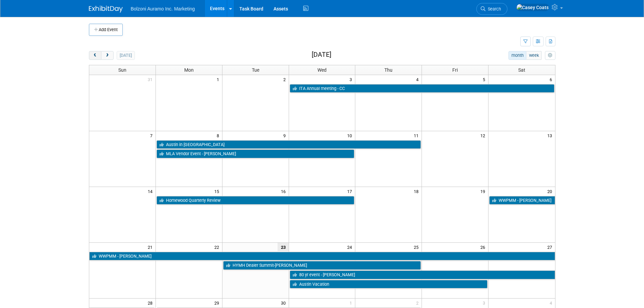 This screenshot has height=308, width=644. Describe the element at coordinates (455, 70) in the screenshot. I see `span: Fri` at that location.